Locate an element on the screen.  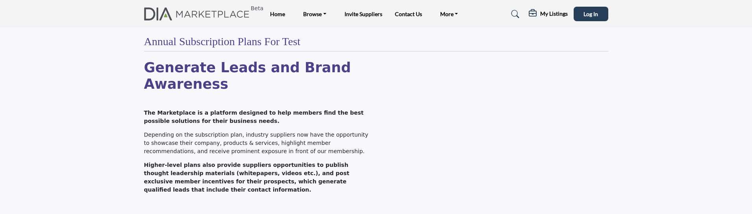
span: Log In is located at coordinates (590, 14).